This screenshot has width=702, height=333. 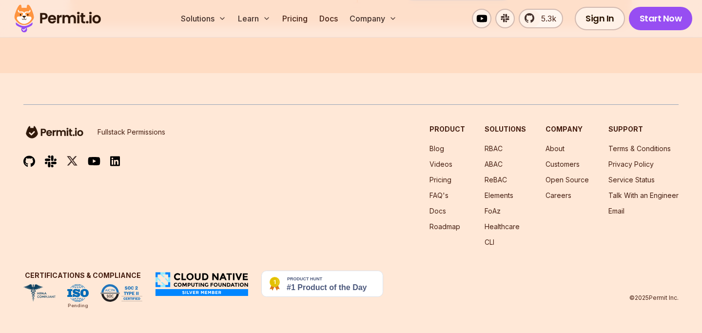 I want to click on a: FoAz, so click(x=492, y=211).